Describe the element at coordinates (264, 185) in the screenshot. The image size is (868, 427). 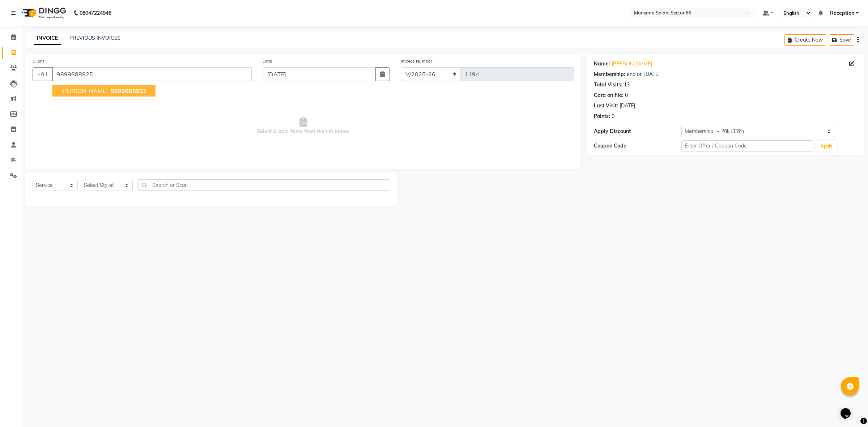
I see `input: Search or Scan` at that location.